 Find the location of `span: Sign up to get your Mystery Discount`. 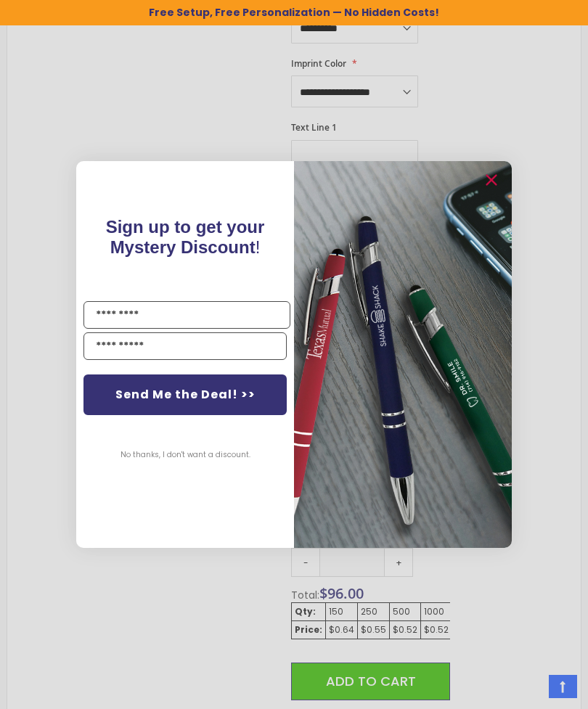

span: Sign up to get your Mystery Discount is located at coordinates (186, 237).